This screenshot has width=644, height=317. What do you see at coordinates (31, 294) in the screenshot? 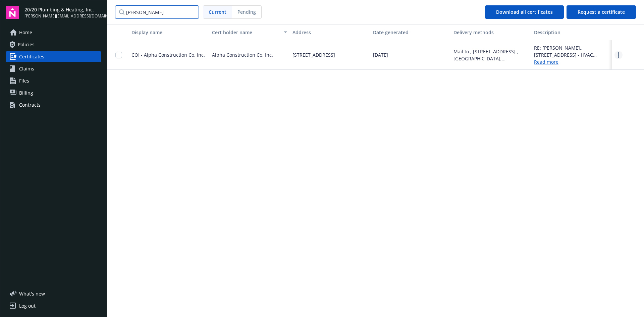
I see `button: What's new` at bounding box center [31, 294].